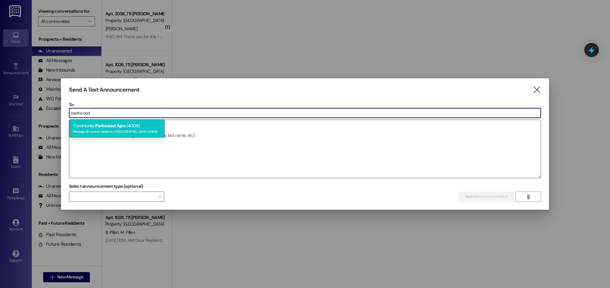  Describe the element at coordinates (486, 196) in the screenshot. I see `button: Send Announcement` at that location.